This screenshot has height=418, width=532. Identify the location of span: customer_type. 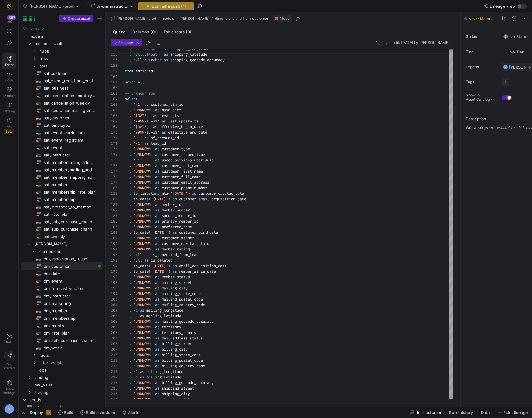
(176, 149).